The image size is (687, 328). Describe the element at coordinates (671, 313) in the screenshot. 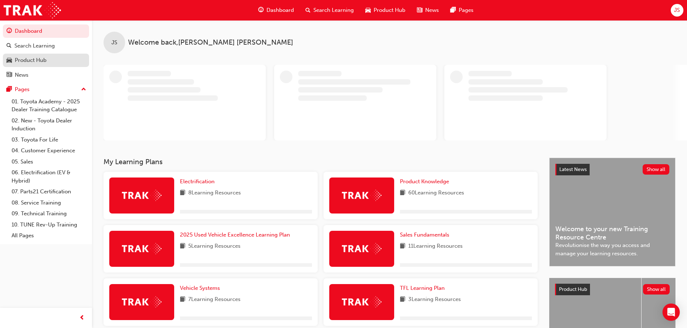

I see `div: Open Intercom Messenger` at that location.